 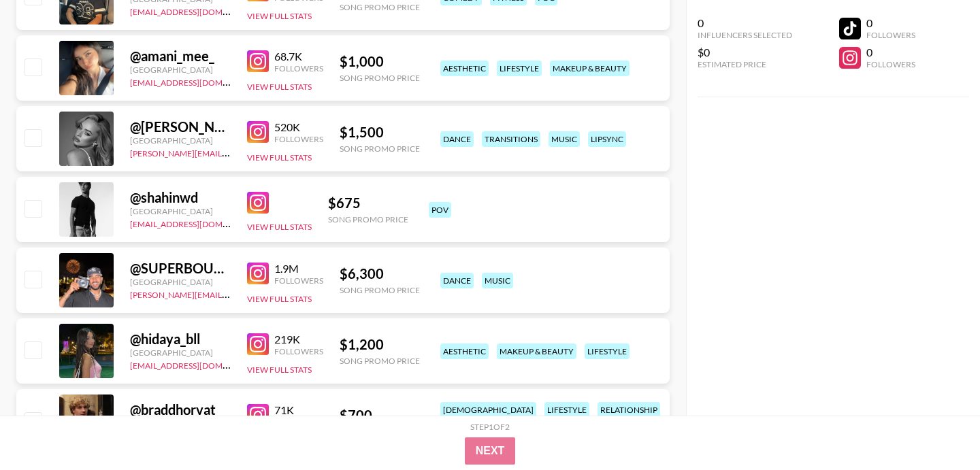 What do you see at coordinates (745, 64) in the screenshot?
I see `div: Estimated Price` at bounding box center [745, 64].